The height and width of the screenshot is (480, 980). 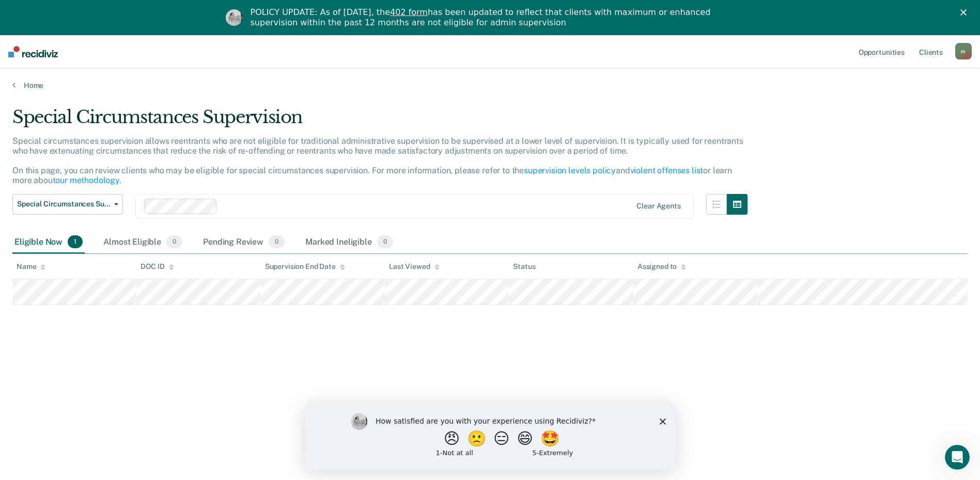 What do you see at coordinates (570, 170) in the screenshot?
I see `a: supervision levels policy` at bounding box center [570, 170].